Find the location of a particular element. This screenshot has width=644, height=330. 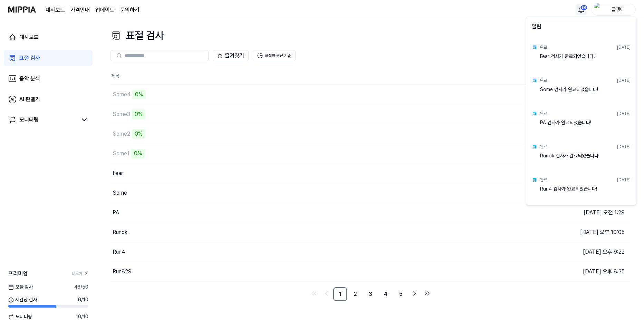

div: 알림 is located at coordinates (581, 28).